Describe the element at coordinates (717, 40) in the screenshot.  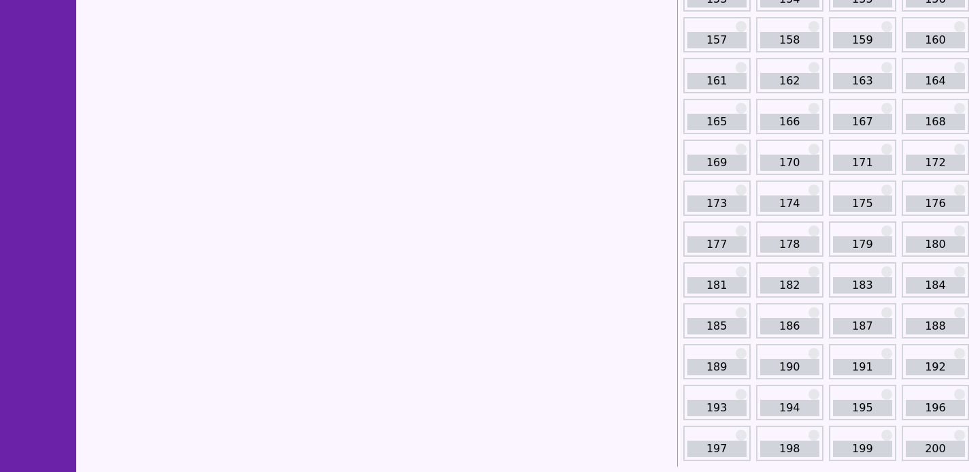
I see `a: 157` at that location.